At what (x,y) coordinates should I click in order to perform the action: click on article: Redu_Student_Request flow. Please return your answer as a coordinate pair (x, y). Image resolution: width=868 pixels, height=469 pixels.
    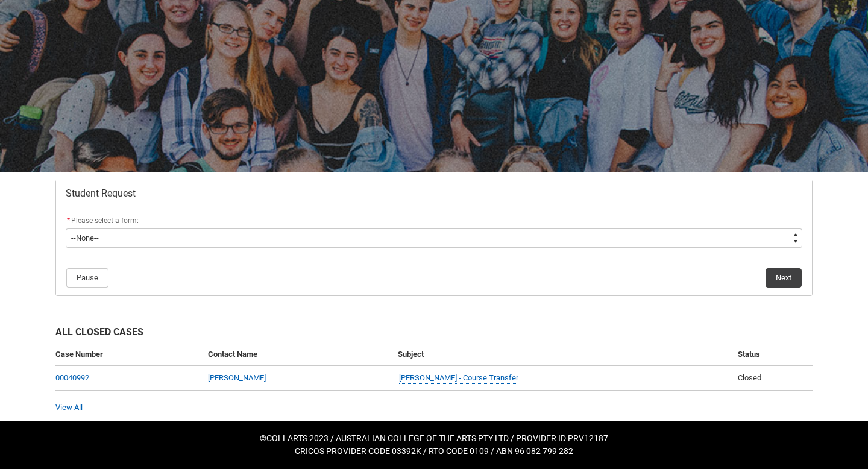
    Looking at the image, I should click on (434, 237).